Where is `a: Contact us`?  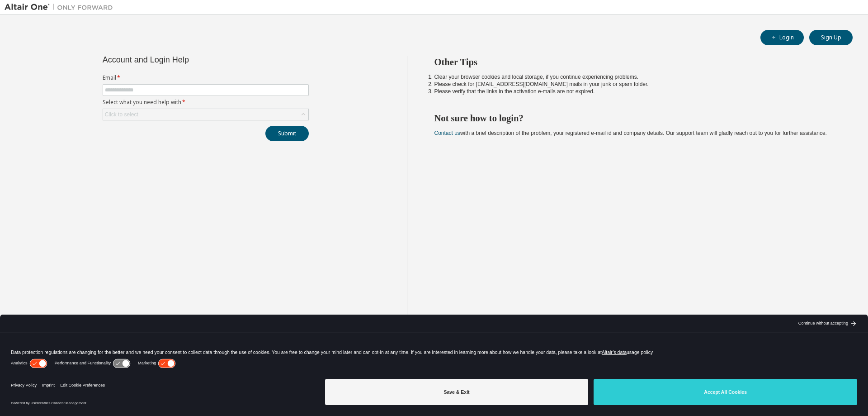 a: Contact us is located at coordinates (447, 133).